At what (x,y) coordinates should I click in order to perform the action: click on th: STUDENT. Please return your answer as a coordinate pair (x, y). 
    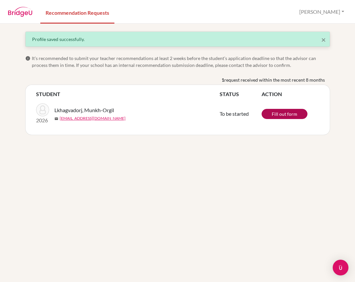
    Looking at the image, I should click on (128, 94).